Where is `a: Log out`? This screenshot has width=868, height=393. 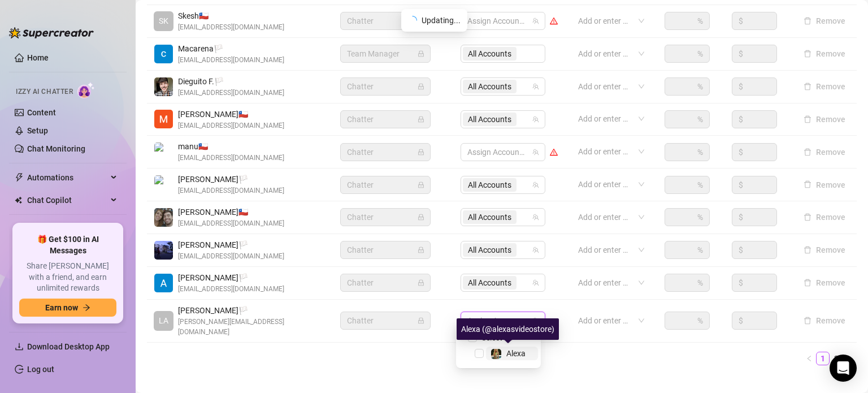 a: Log out is located at coordinates (41, 370).